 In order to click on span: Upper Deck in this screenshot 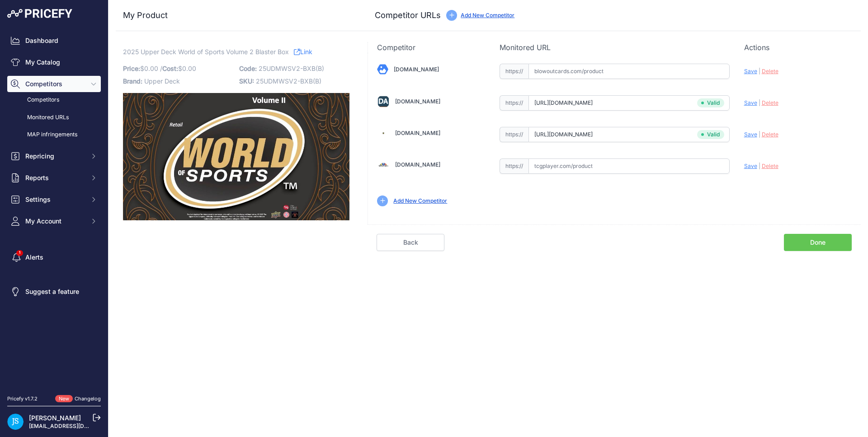, I will do `click(161, 81)`.